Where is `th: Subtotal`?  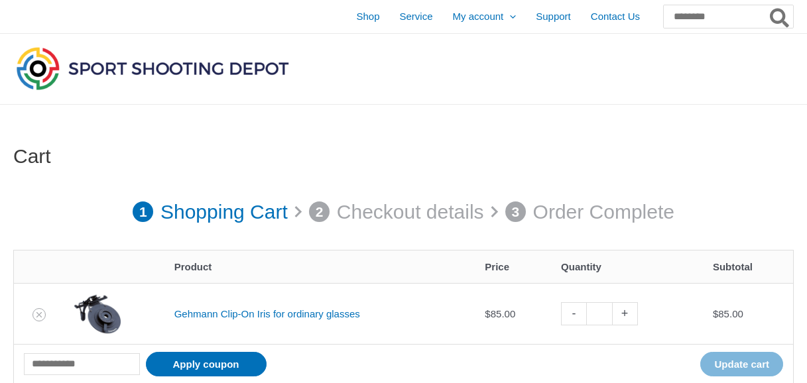 th: Subtotal is located at coordinates (748, 267).